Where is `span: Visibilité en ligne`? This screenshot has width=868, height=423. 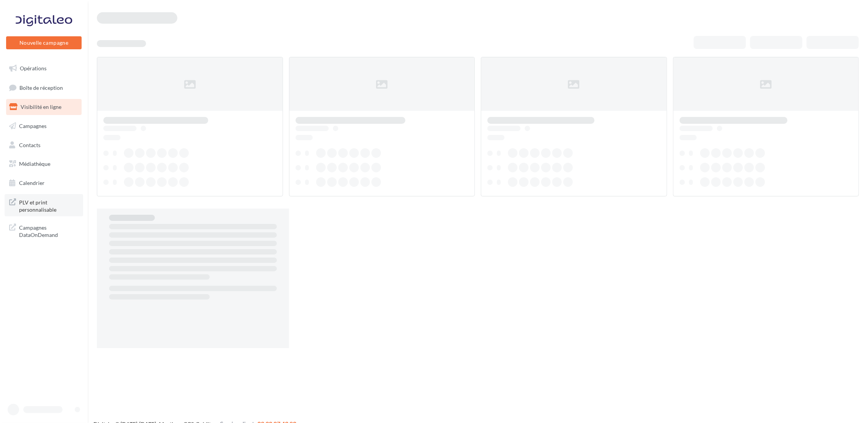 span: Visibilité en ligne is located at coordinates (40, 107).